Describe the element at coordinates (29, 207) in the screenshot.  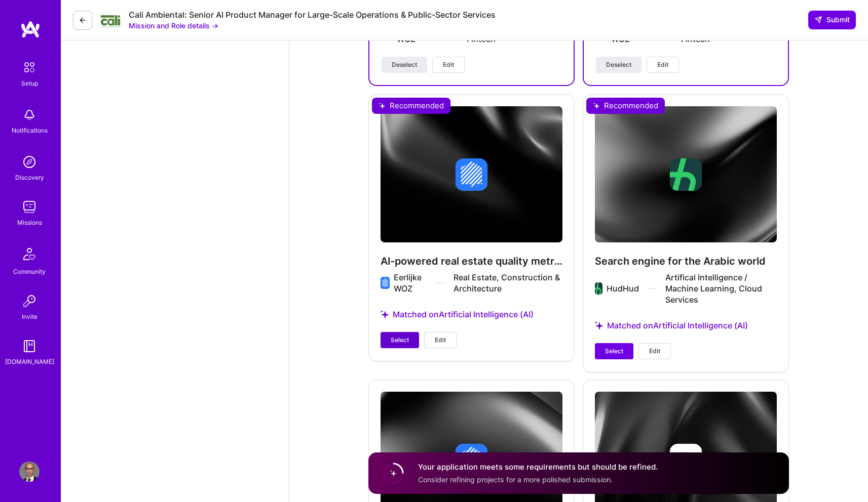
I see `img: teamwork` at that location.